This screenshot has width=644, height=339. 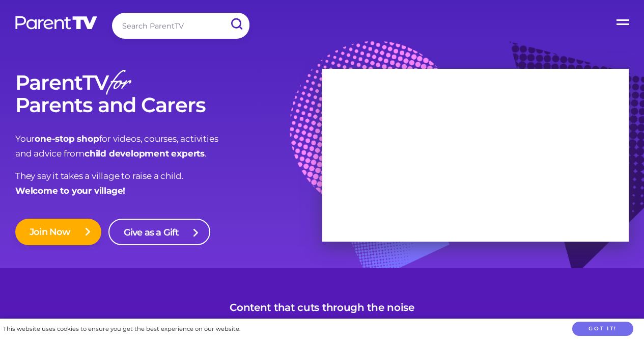 What do you see at coordinates (119, 85) in the screenshot?
I see `em: for` at bounding box center [119, 85].